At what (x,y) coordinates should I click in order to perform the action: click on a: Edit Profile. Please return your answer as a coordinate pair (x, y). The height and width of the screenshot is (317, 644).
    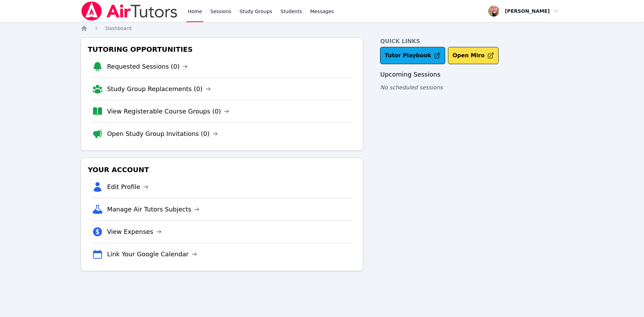
    Looking at the image, I should click on (128, 187).